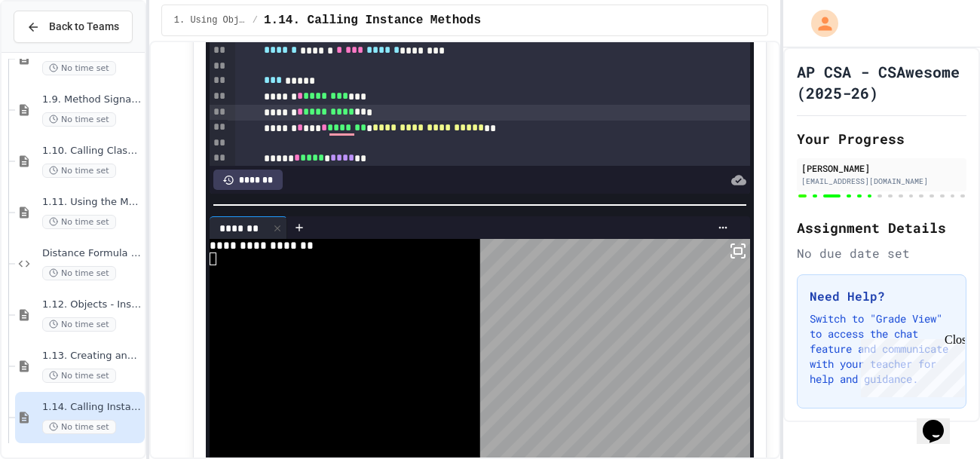 This screenshot has width=980, height=459. I want to click on span: 1.9. Method Signatures, so click(92, 99).